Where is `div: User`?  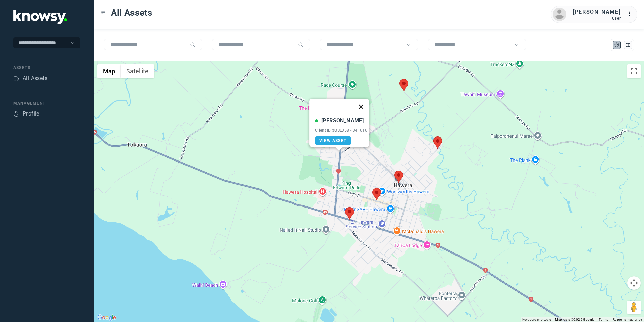 div: User is located at coordinates (597, 19).